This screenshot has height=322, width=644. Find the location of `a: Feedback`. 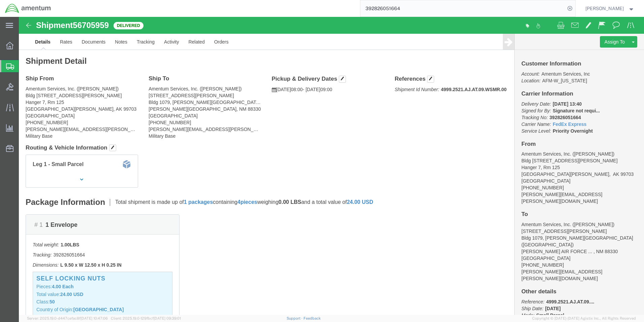

a: Feedback is located at coordinates (312, 318).